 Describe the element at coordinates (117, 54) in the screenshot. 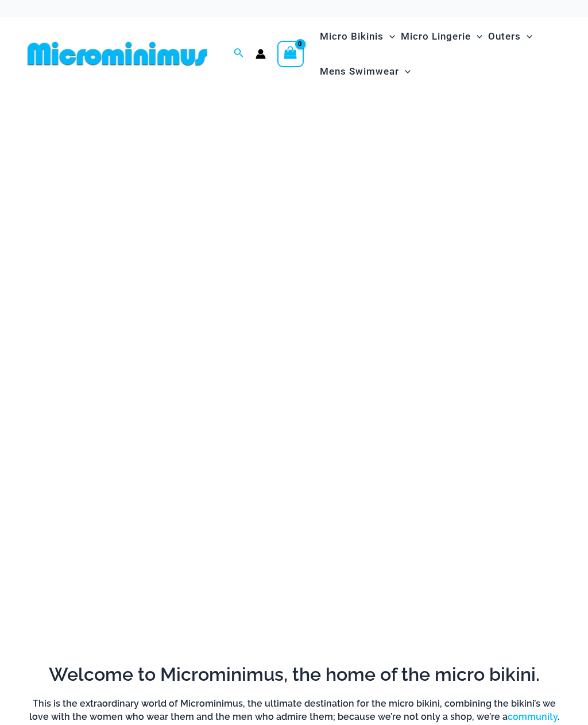

I see `img: MM SHOP LOGO FLAT` at that location.